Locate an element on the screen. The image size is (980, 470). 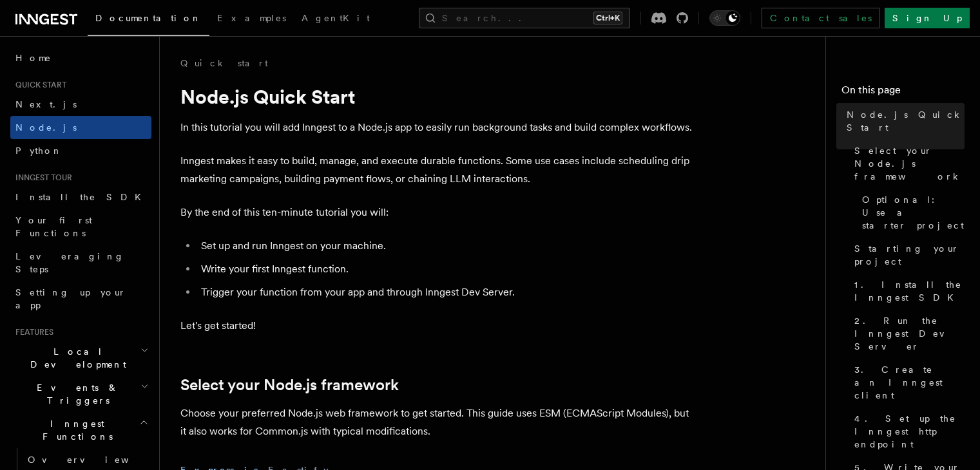
span: Inngest Functions is located at coordinates (75, 430).